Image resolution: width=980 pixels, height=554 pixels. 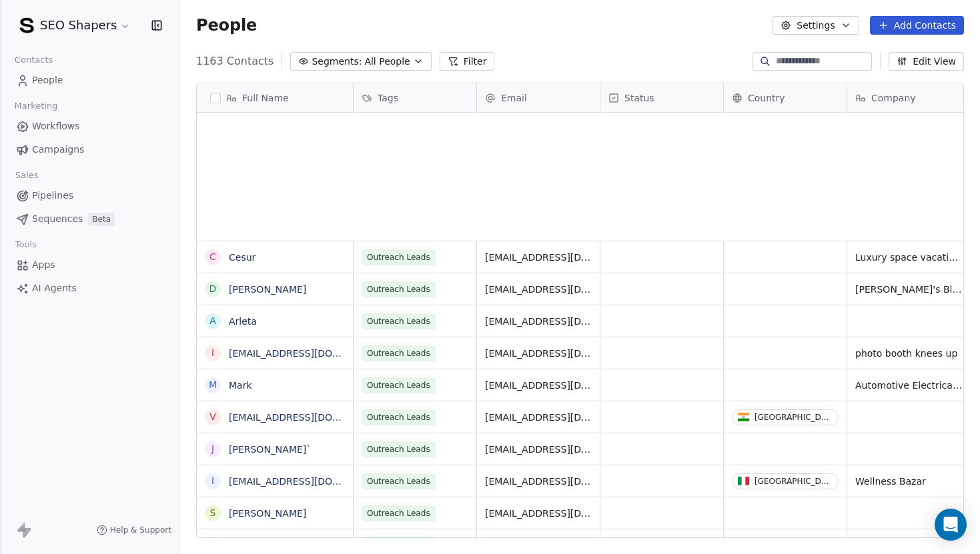 I want to click on span: Full Name, so click(x=266, y=98).